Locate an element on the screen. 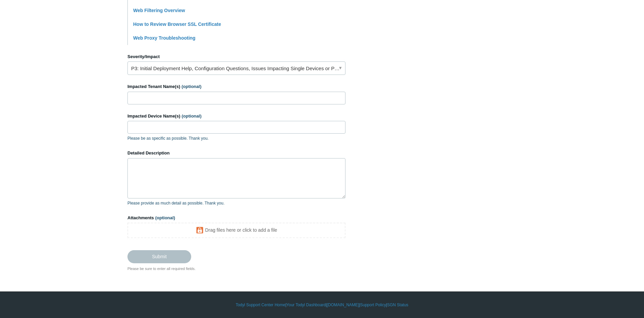 Image resolution: width=644 pixels, height=318 pixels. p: Please be as specific as possible. Thank you. is located at coordinates (237, 138).